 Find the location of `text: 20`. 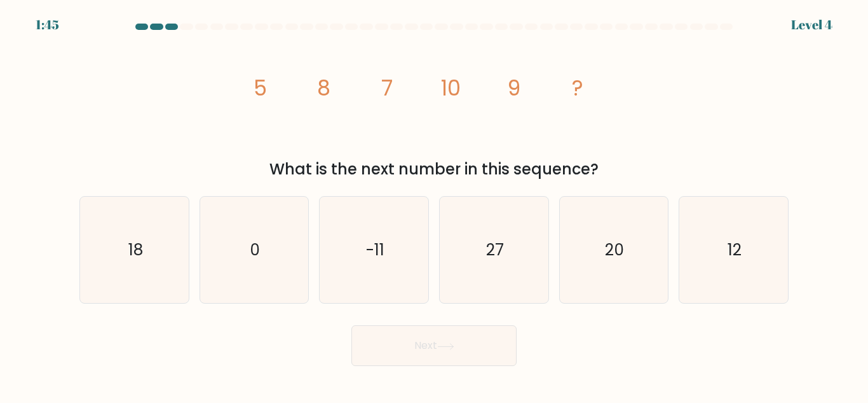

text: 20 is located at coordinates (615, 249).